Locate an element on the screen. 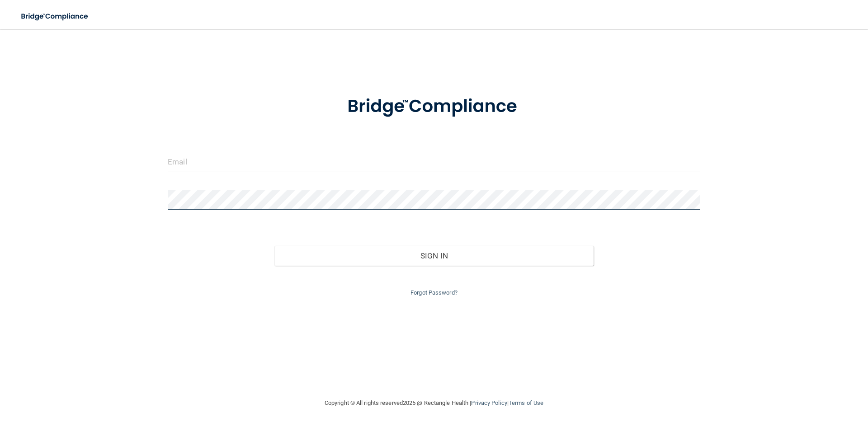  button: Sign In is located at coordinates (434, 256).